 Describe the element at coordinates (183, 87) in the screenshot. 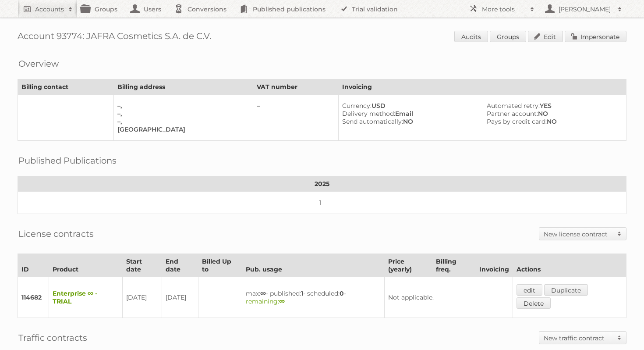

I see `th: Billing address` at that location.